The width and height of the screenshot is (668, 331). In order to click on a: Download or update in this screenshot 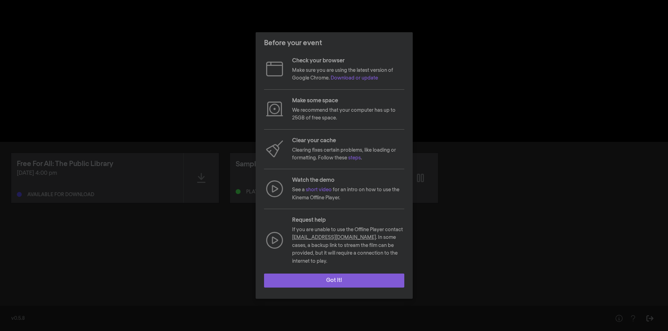, I will do `click(354, 78)`.